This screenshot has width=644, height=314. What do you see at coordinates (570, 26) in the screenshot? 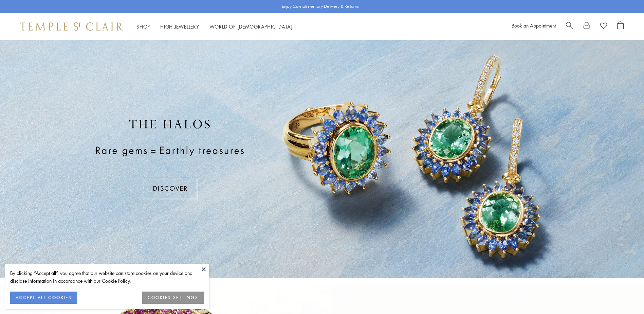
I see `a: Search` at bounding box center [570, 26].